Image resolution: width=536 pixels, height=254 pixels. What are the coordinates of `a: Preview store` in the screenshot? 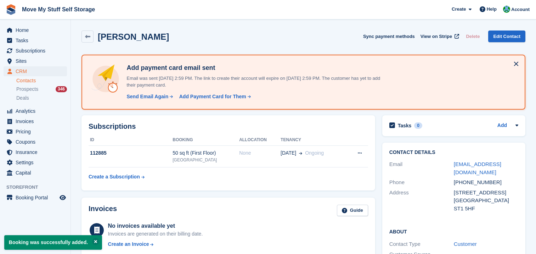 It's located at (63, 197).